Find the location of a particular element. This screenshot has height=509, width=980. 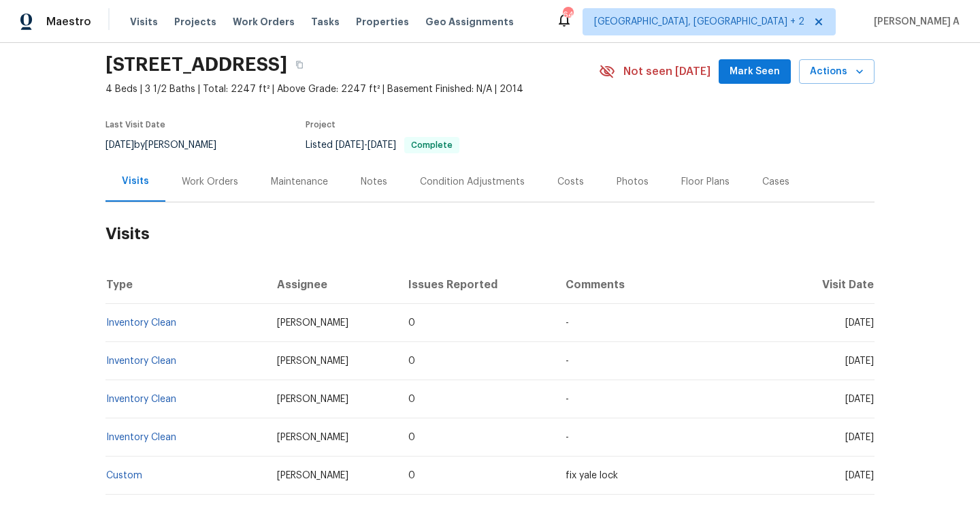

span: Properties is located at coordinates (382, 22).